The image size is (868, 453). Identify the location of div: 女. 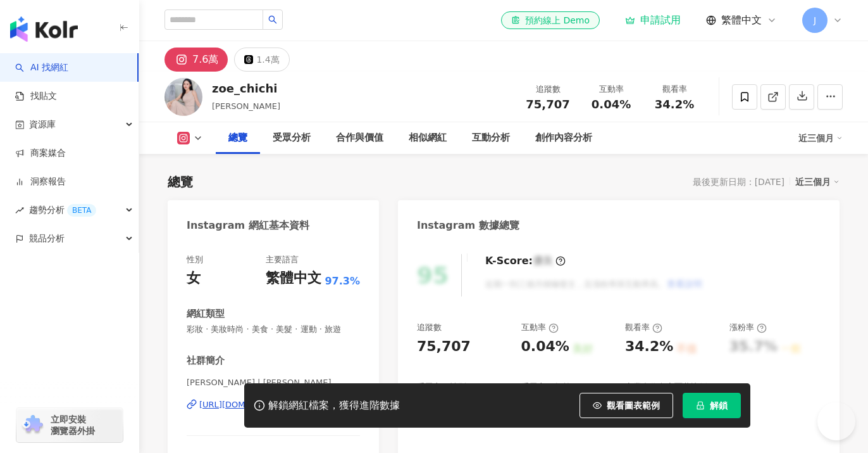
(194, 278).